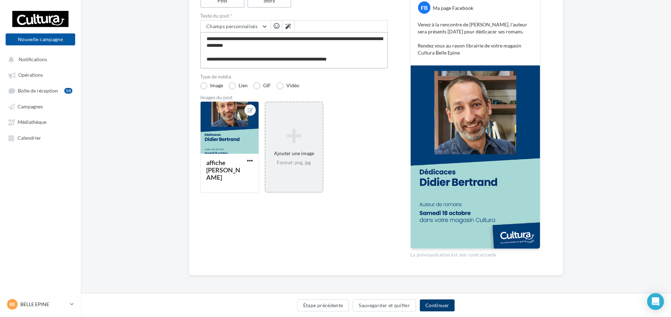  I want to click on a: Opérations, so click(40, 75).